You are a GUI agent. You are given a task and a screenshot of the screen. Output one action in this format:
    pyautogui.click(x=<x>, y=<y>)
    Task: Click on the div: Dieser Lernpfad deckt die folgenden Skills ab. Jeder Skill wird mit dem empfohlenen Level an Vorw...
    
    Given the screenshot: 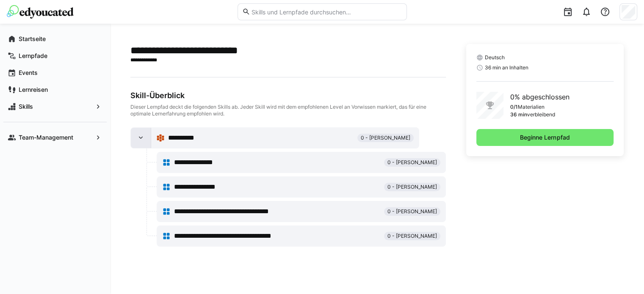 What is the action you would take?
    pyautogui.click(x=288, y=111)
    